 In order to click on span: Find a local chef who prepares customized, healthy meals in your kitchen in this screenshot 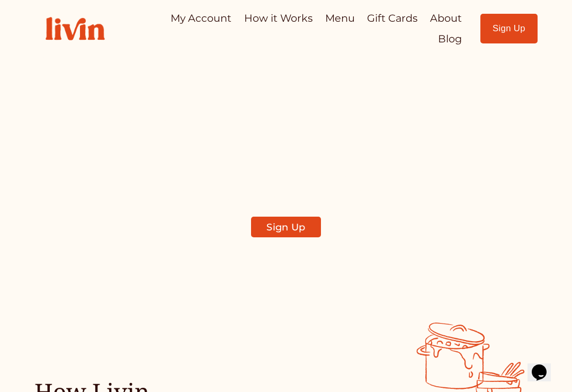, I will do `click(286, 182)`.